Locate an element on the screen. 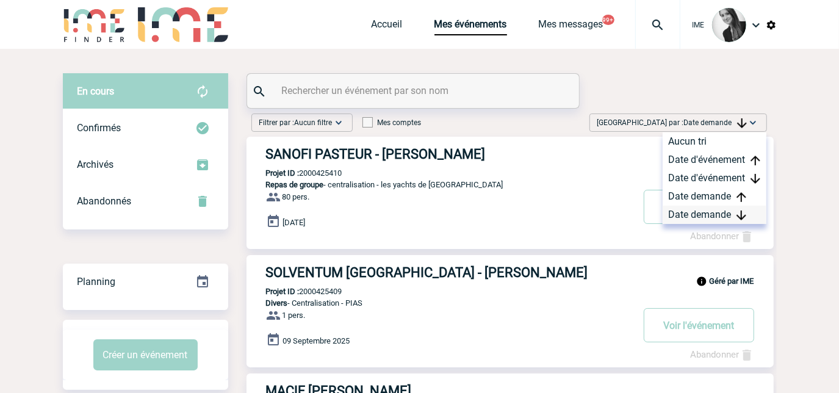  a: Accueil is located at coordinates (387, 27).